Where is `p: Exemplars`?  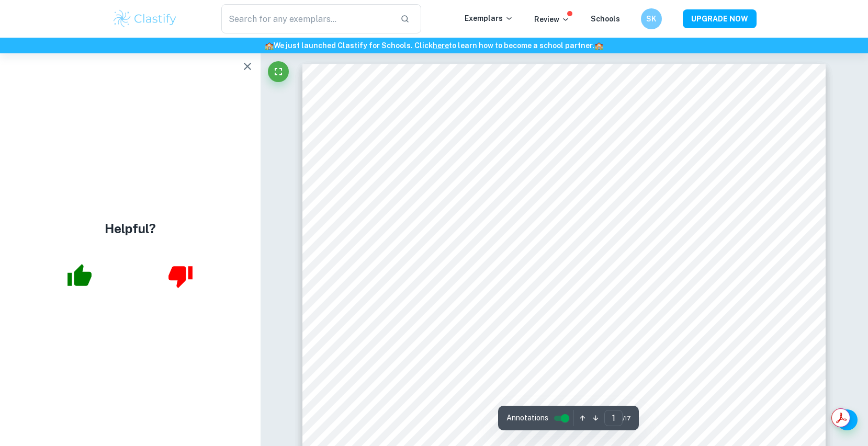
p: Exemplars is located at coordinates (488, 18).